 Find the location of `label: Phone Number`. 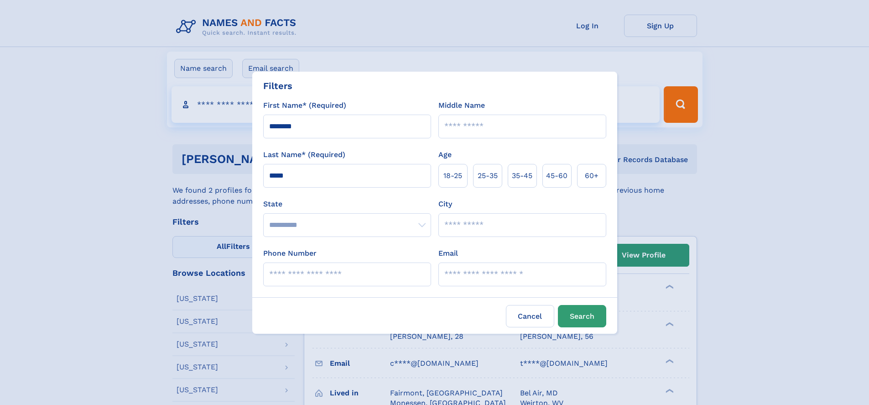

label: Phone Number is located at coordinates (290, 253).